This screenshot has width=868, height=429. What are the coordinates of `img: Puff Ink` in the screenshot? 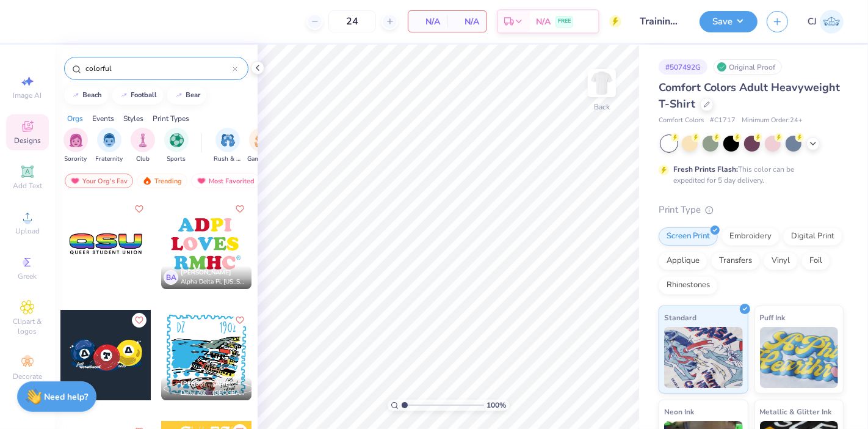 It's located at (799, 357).